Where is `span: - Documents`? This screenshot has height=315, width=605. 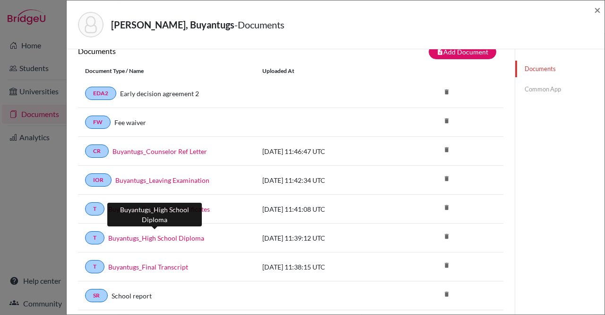
span: - Documents is located at coordinates (260, 25).